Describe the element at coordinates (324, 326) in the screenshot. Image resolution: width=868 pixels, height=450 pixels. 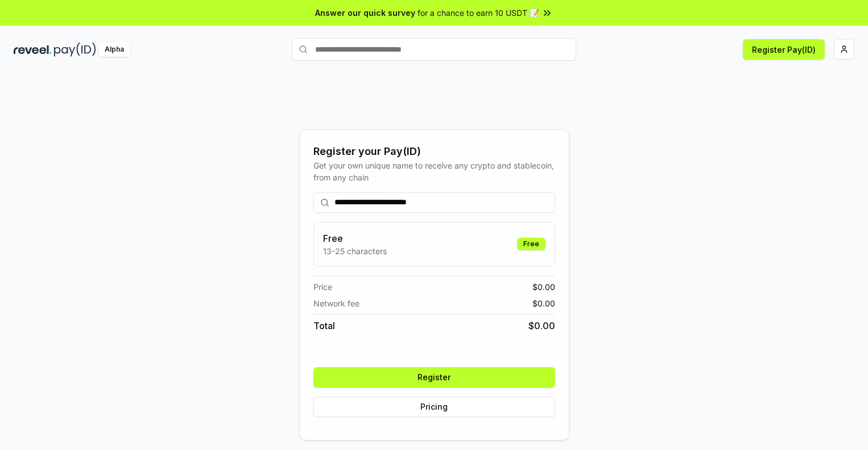
I see `span: Total` at that location.